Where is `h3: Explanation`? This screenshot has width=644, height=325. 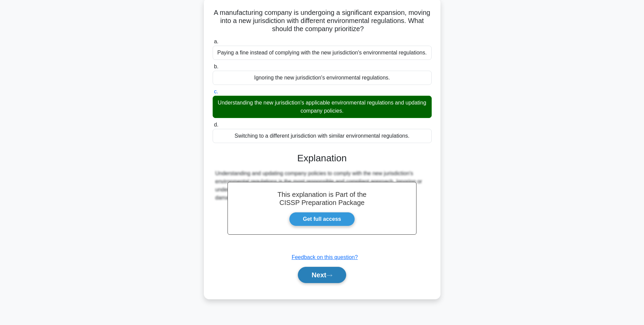
h3: Explanation is located at coordinates (322, 159).